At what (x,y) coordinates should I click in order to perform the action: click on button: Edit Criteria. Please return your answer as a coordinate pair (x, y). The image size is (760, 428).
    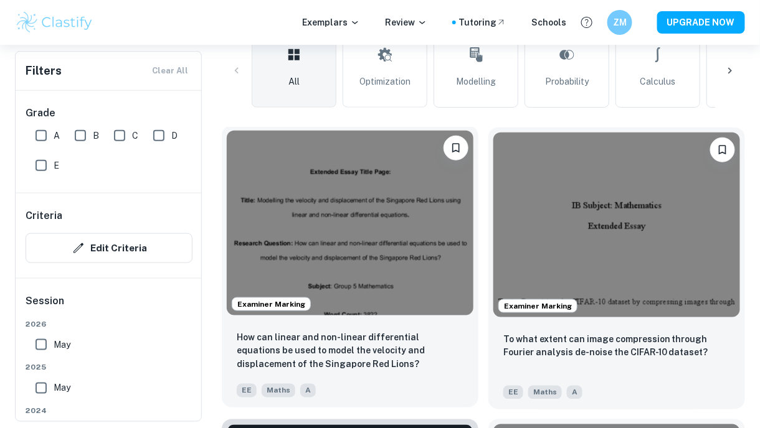
    Looking at the image, I should click on (109, 248).